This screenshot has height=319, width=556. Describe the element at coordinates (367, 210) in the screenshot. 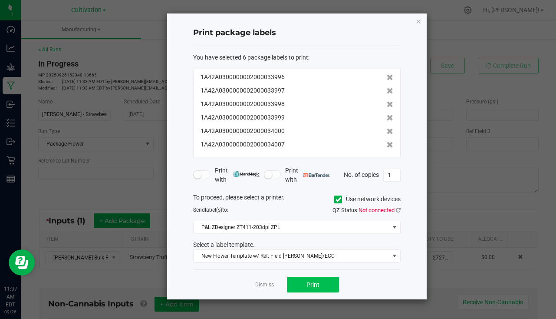

I see `span: QZ Status:` at that location.